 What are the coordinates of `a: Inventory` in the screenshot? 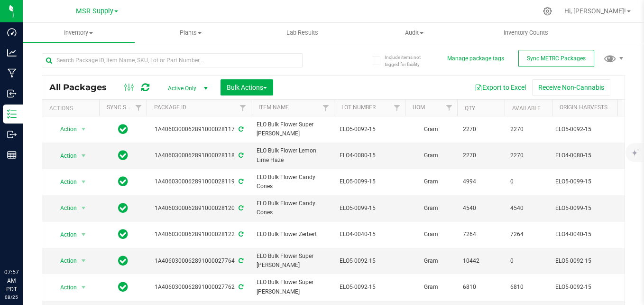 It's located at (79, 33).